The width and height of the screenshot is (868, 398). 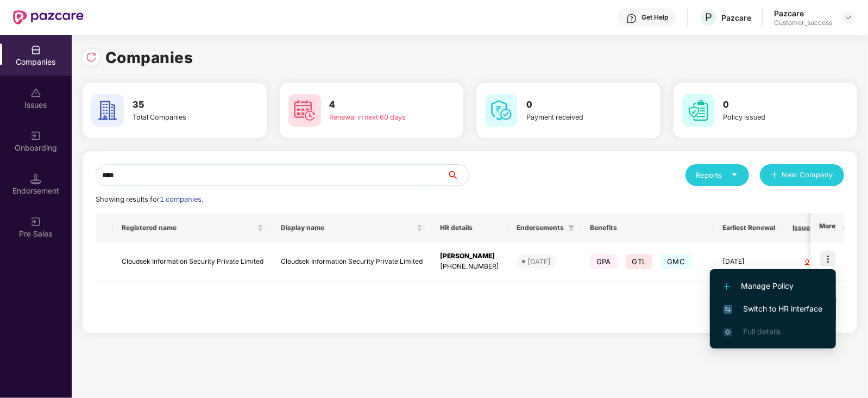 What do you see at coordinates (149, 199) in the screenshot?
I see `span: Showing results for` at bounding box center [149, 199].